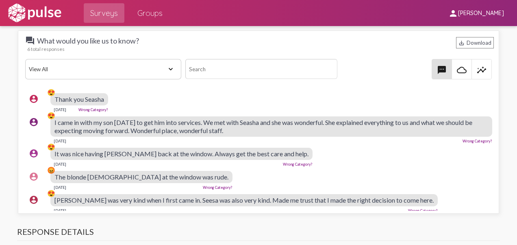 Image resolution: width=517 pixels, height=245 pixels. I want to click on a: Groups, so click(150, 13).